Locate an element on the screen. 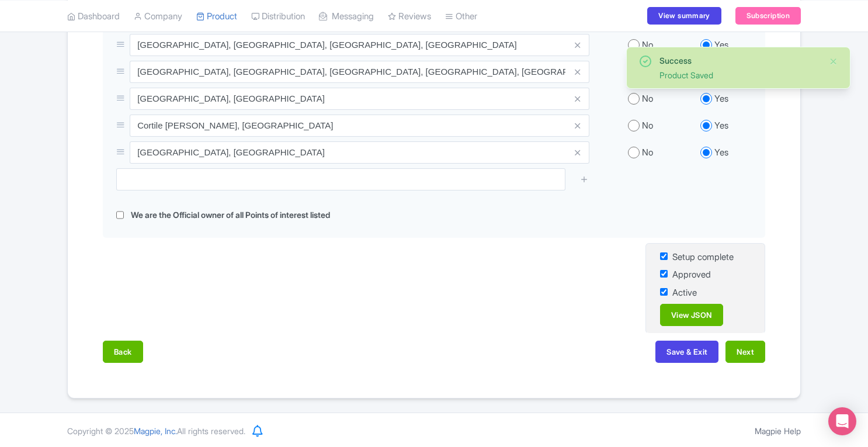 The width and height of the screenshot is (868, 447). a: View JSON is located at coordinates (692, 315).